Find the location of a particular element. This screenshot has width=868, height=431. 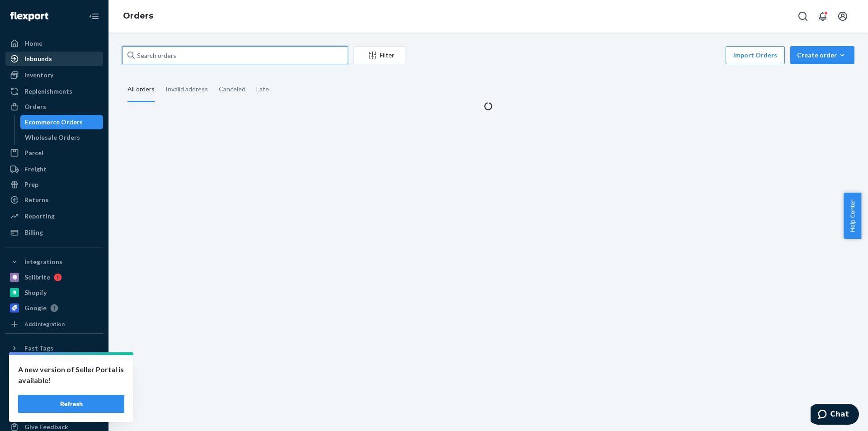

button: Close Navigation is located at coordinates (94, 16).